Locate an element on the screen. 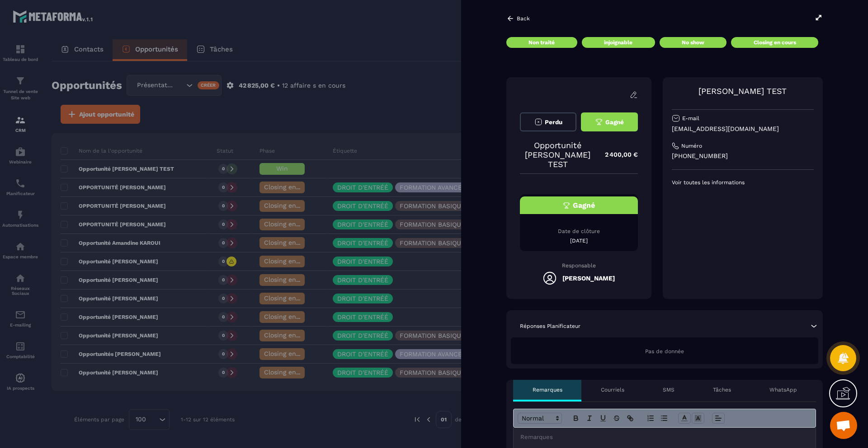 The image size is (868, 448). p: Remarques is located at coordinates (547, 390).